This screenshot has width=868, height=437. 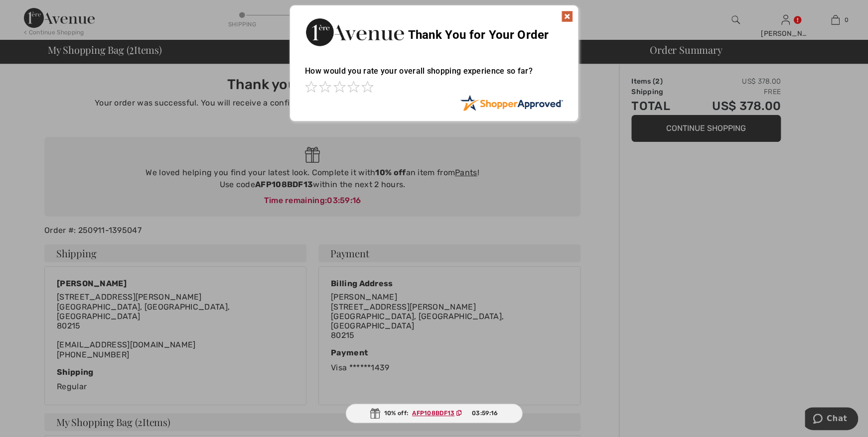 I want to click on img: Gift.svg, so click(x=375, y=414).